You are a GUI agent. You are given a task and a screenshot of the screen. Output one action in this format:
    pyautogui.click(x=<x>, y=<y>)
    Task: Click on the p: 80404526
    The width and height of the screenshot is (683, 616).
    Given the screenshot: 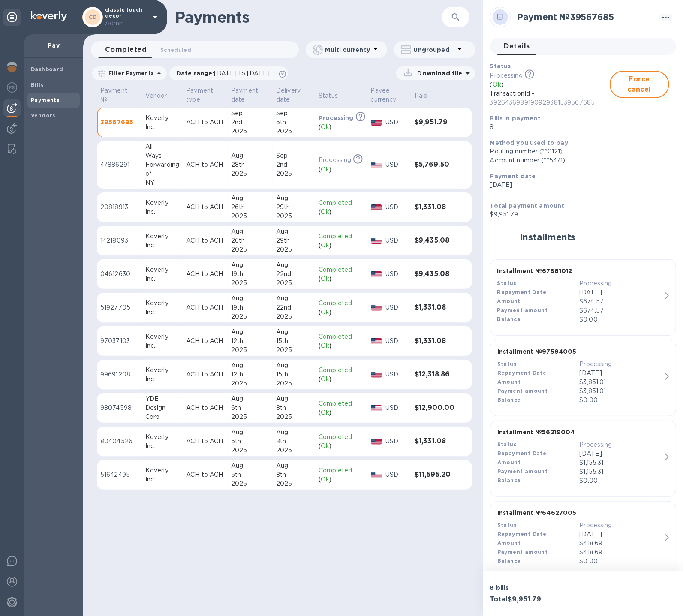 What is the action you would take?
    pyautogui.click(x=119, y=441)
    